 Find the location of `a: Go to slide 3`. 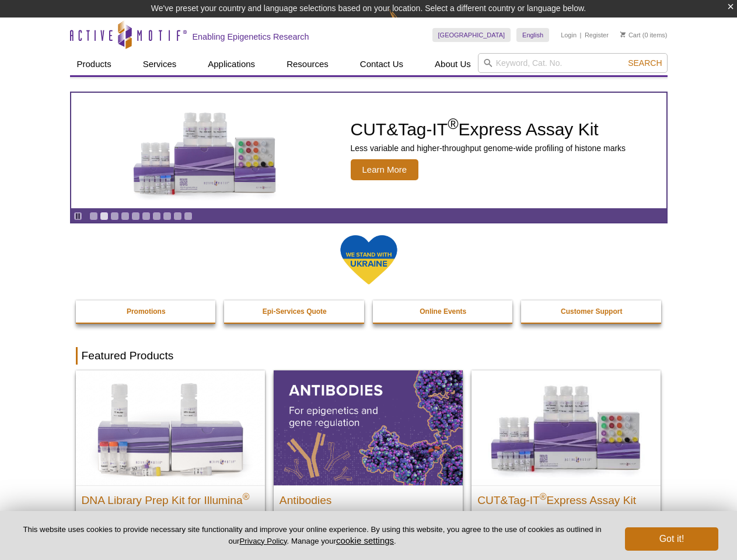

a: Go to slide 3 is located at coordinates (115, 216).